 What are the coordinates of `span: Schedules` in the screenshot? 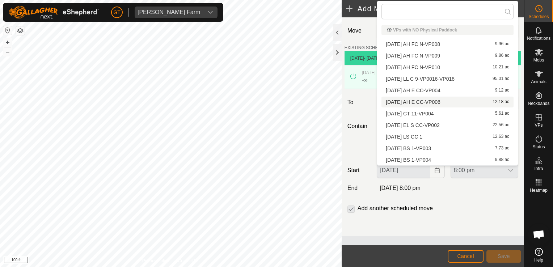 It's located at (539, 17).